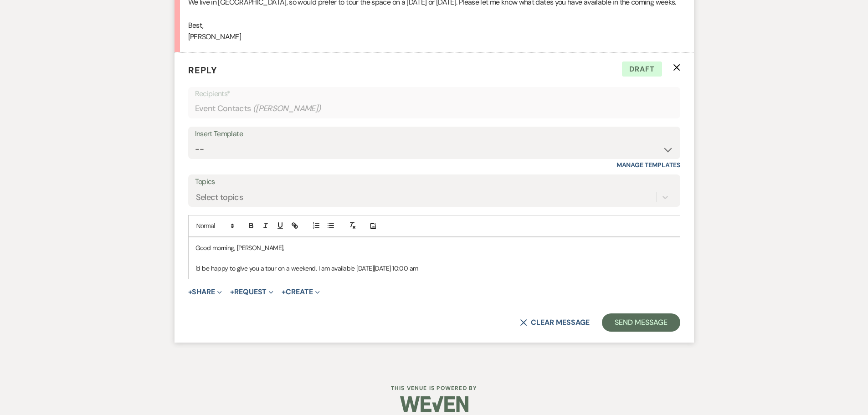 The image size is (868, 415). What do you see at coordinates (251, 292) in the screenshot?
I see `button: Request` at bounding box center [251, 292].